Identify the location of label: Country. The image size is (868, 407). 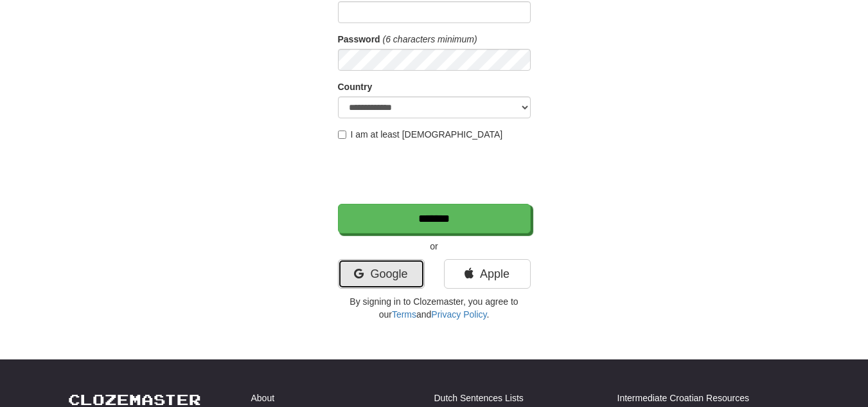
(356, 87).